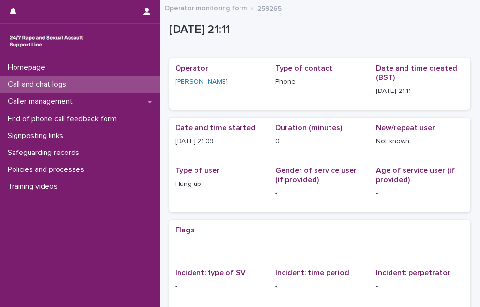 The height and width of the screenshot is (307, 480). What do you see at coordinates (39, 84) in the screenshot?
I see `p: Call and chat logs` at bounding box center [39, 84].